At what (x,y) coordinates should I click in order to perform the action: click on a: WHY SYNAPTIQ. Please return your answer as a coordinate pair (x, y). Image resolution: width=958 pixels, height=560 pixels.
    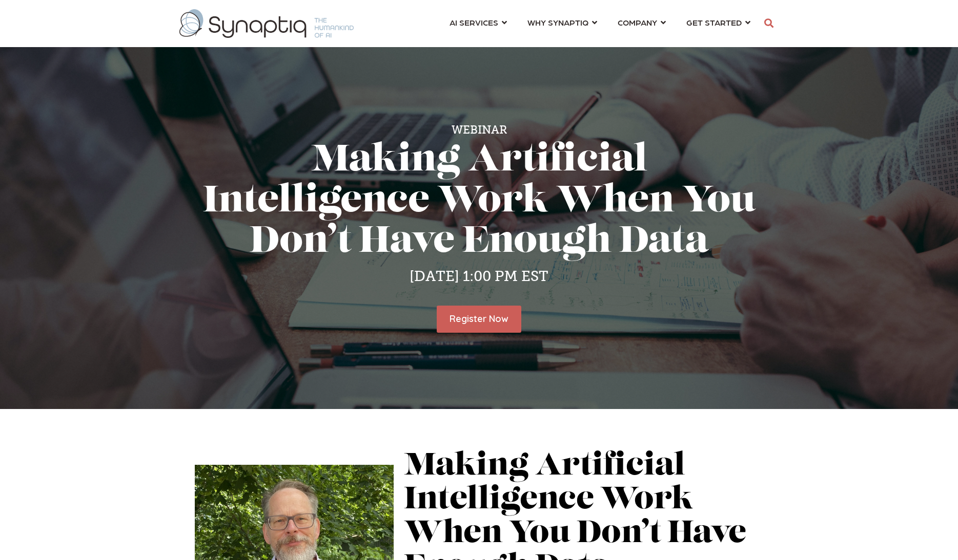
    Looking at the image, I should click on (562, 22).